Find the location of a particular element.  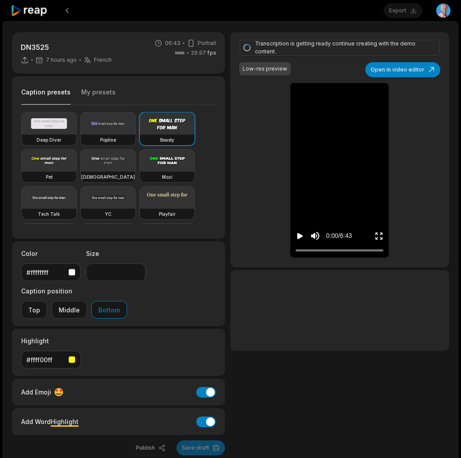

button: Open in video editor is located at coordinates (403, 70).